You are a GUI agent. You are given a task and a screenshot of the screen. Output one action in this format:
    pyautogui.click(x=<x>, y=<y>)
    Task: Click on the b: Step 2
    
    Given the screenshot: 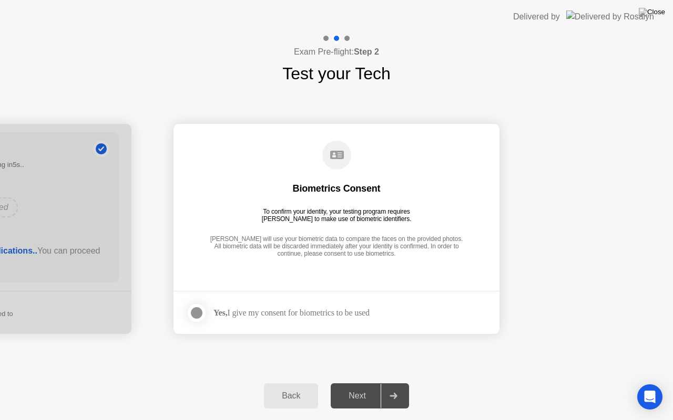 What is the action you would take?
    pyautogui.click(x=366, y=52)
    